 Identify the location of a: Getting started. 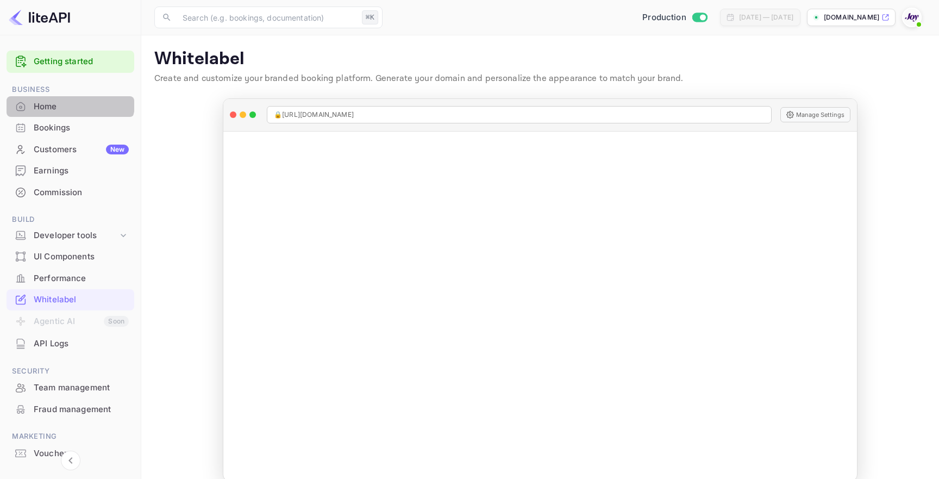
(81, 61).